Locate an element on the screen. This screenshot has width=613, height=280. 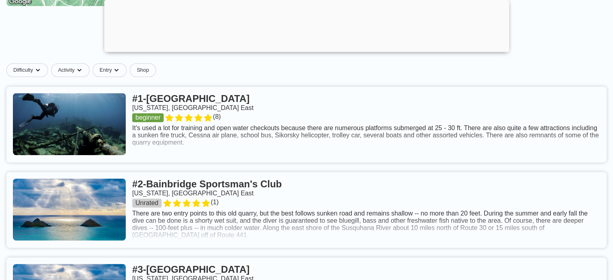
a: Shop is located at coordinates (143, 70).